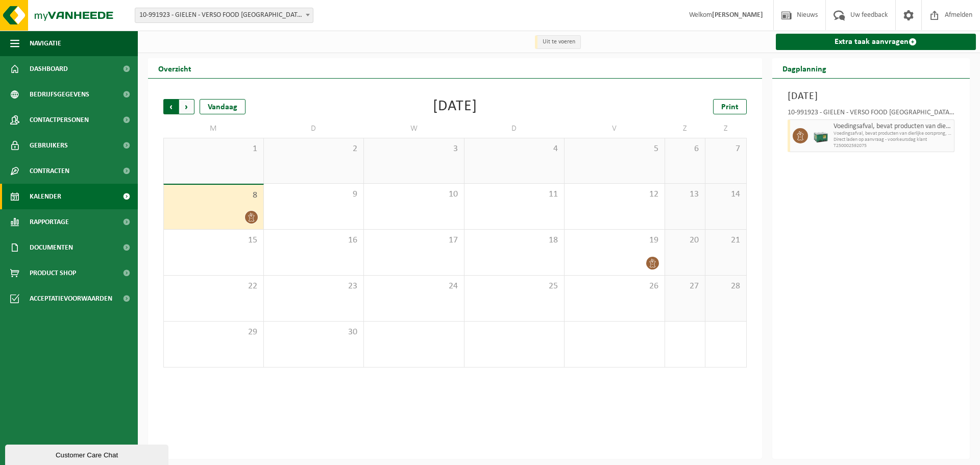  What do you see at coordinates (414, 286) in the screenshot?
I see `span: 24` at bounding box center [414, 286].